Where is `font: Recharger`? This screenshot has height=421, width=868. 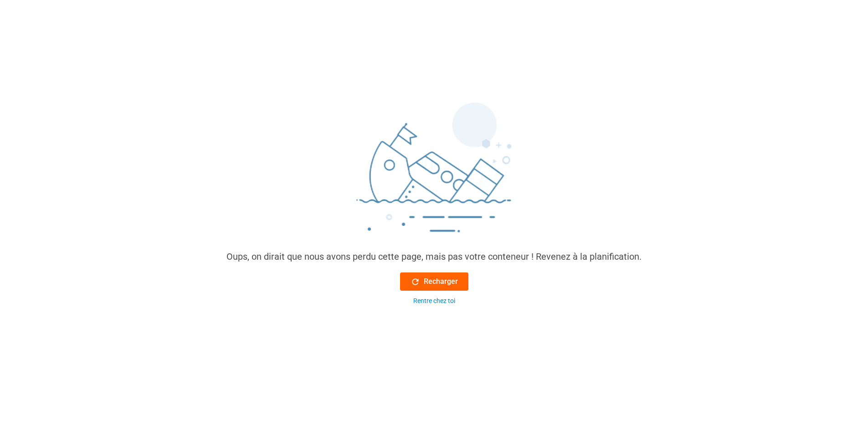
font: Recharger is located at coordinates (441, 281).